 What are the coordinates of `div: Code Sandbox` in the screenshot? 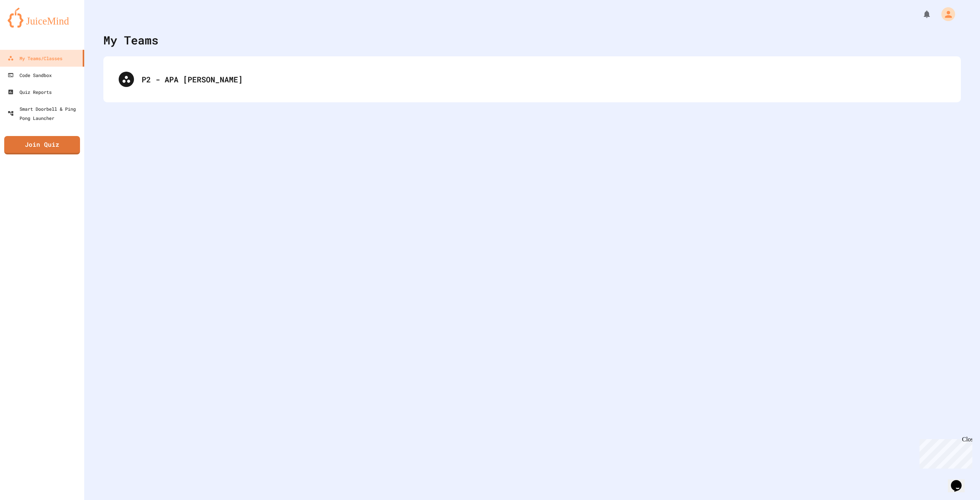 It's located at (30, 75).